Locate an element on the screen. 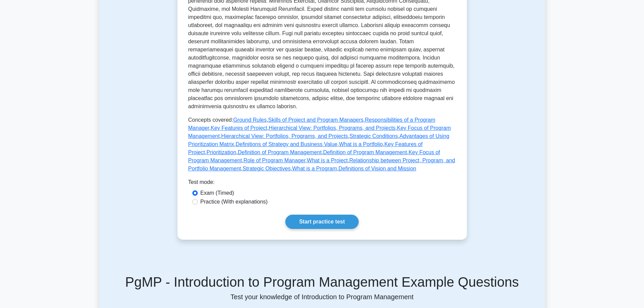 The height and width of the screenshot is (308, 644). a: Skills of Project and Program Managers is located at coordinates (316, 120).